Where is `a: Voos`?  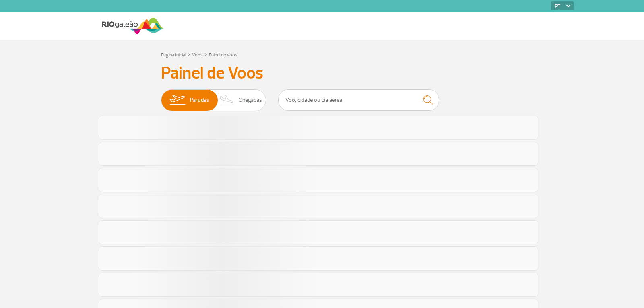 a: Voos is located at coordinates (197, 55).